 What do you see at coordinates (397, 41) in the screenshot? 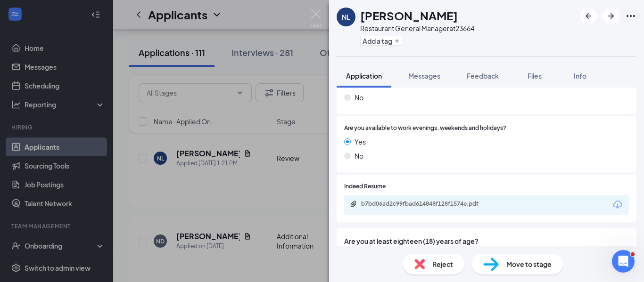
I see `svg: Plus` at bounding box center [397, 41].